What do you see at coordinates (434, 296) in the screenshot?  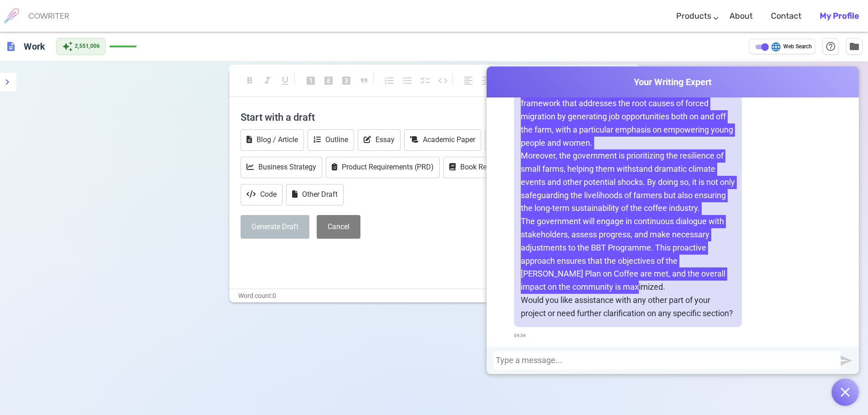 I see `div: Word count: 0` at bounding box center [434, 296].